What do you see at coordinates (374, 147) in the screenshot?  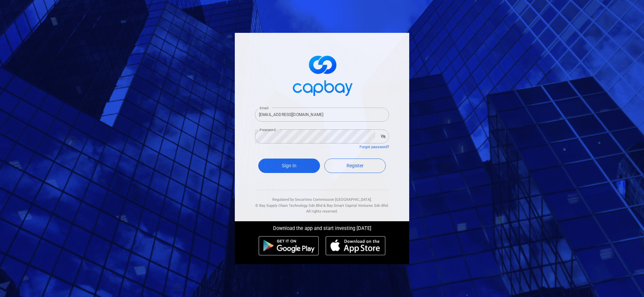 I see `a: Forgot password?` at bounding box center [374, 147].